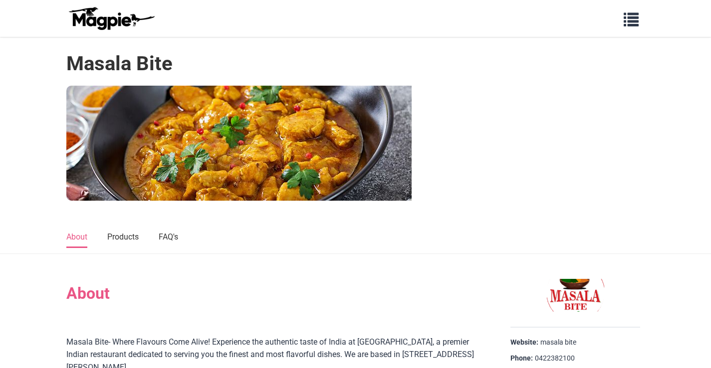 This screenshot has height=368, width=711. What do you see at coordinates (111, 18) in the screenshot?
I see `img: logo-ab69f6fb50320c5b225c76a69d11143b.png` at bounding box center [111, 18].